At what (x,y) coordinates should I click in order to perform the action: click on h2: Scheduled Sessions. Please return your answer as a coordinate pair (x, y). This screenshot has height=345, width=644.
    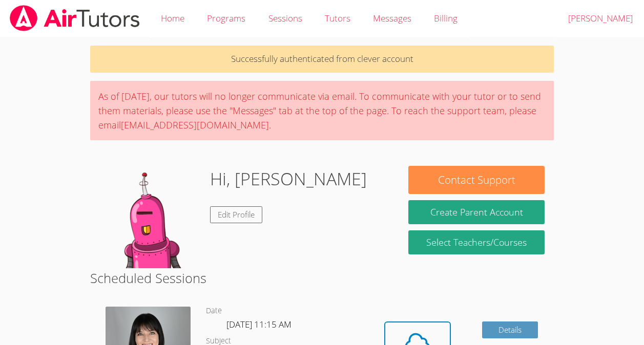
    Looking at the image, I should click on (322, 278).